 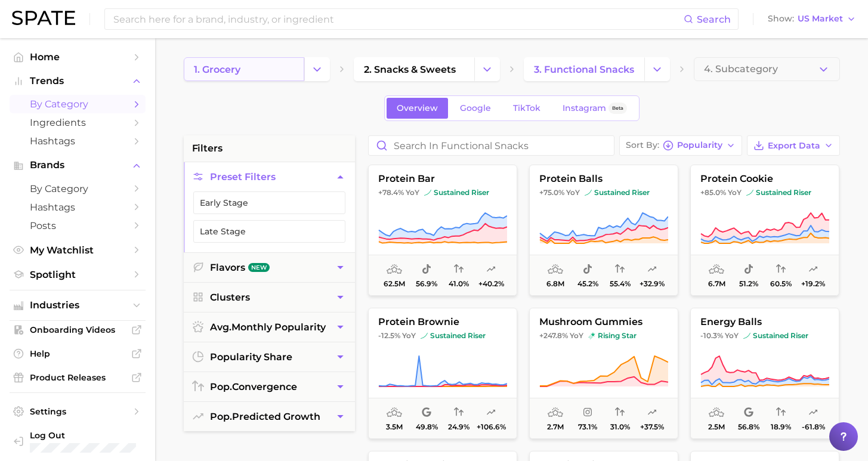 What do you see at coordinates (265, 416) in the screenshot?
I see `span: predicted growth` at bounding box center [265, 416].